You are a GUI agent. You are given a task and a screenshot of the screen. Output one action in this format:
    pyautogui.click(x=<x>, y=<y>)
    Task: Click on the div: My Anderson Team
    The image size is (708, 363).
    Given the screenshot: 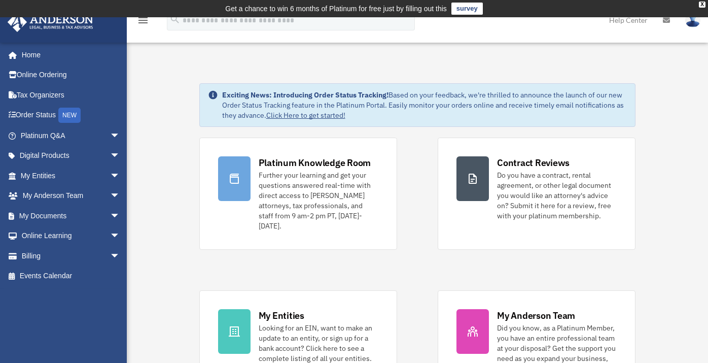 What is the action you would take?
    pyautogui.click(x=536, y=315)
    